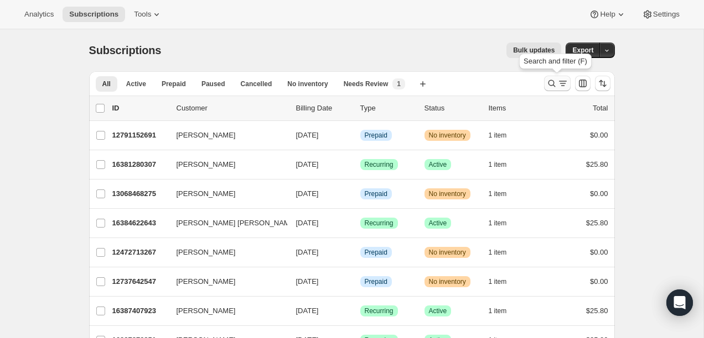 This screenshot has width=704, height=338. I want to click on p: 12791152691, so click(140, 136).